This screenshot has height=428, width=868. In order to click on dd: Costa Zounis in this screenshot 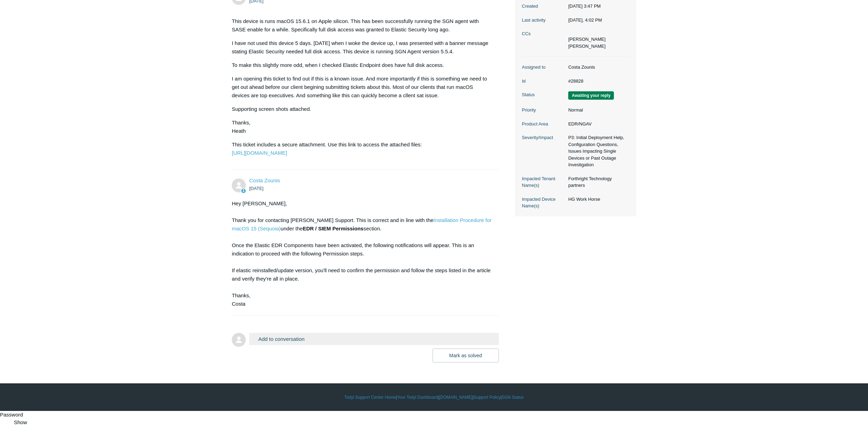, I will do `click(596, 67)`.